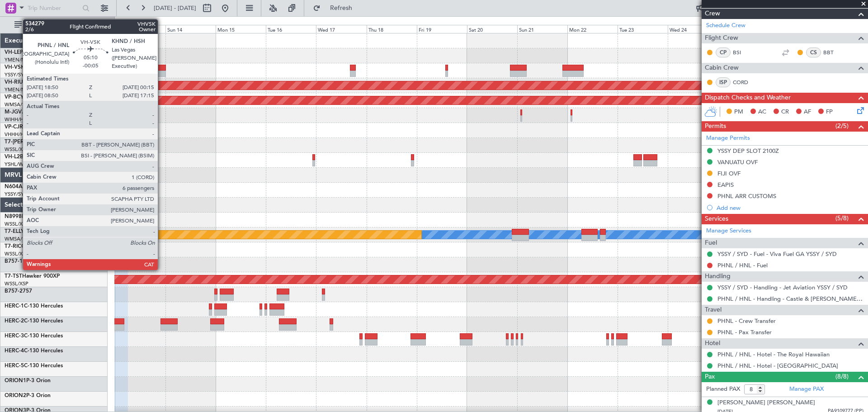 The height and width of the screenshot is (412, 868). Describe the element at coordinates (13, 53) in the screenshot. I see `span: VH-LEP` at that location.